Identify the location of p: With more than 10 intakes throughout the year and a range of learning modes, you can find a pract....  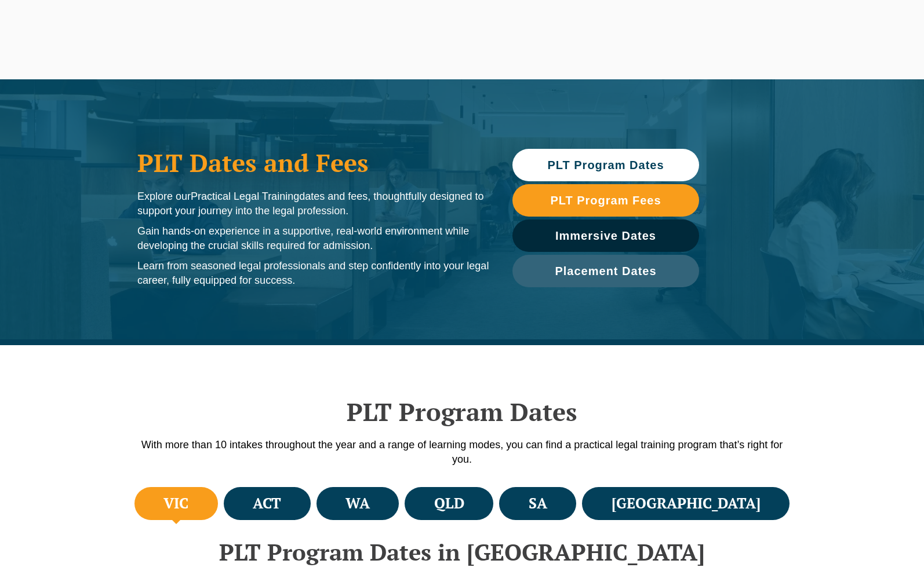
(462, 453).